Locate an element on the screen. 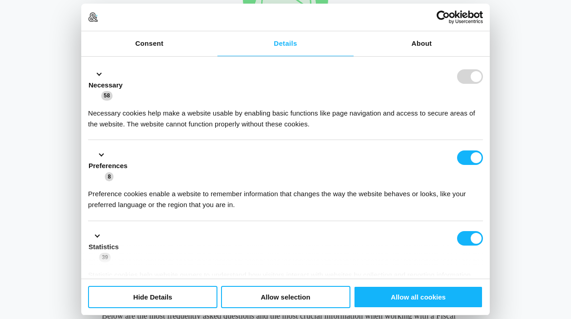 The image size is (571, 319). button: Statistics (39) is located at coordinates (106, 247).